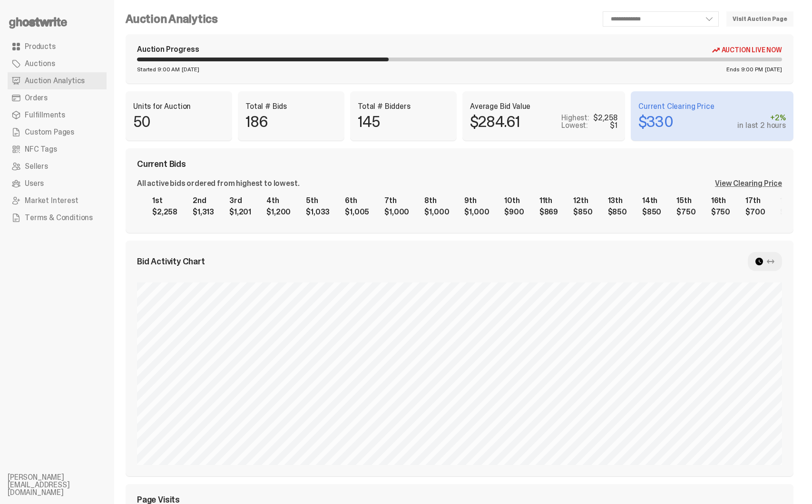 This screenshot has height=504, width=812. What do you see at coordinates (403, 107) in the screenshot?
I see `p: Total # Bidders` at bounding box center [403, 107].